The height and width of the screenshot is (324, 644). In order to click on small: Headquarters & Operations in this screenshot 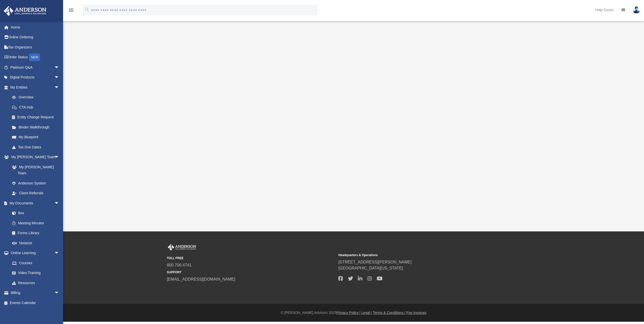, I will do `click(423, 255)`.